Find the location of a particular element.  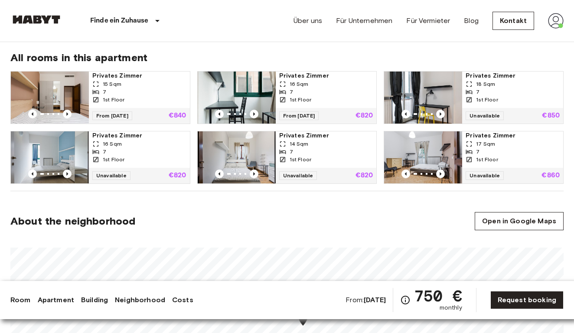

a: Marketing picture of unit IT-14-029-001-04HPrevious imagePrevious imagePrivates Zimmer14 Sqm71st ... is located at coordinates (287, 157).